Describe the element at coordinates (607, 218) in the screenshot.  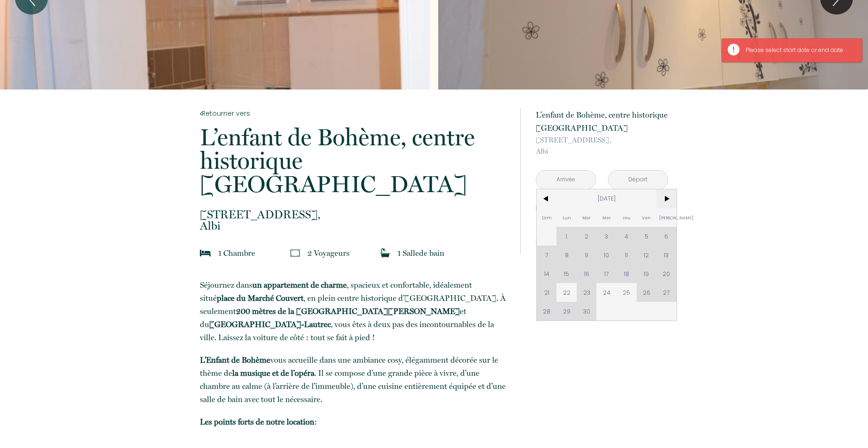
I see `span: Mer` at that location.